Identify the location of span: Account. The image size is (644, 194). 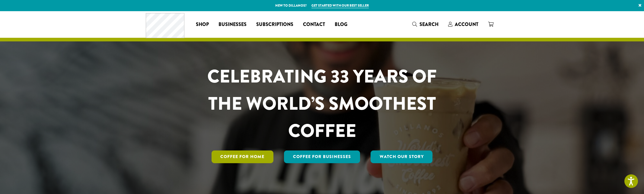
(467, 24).